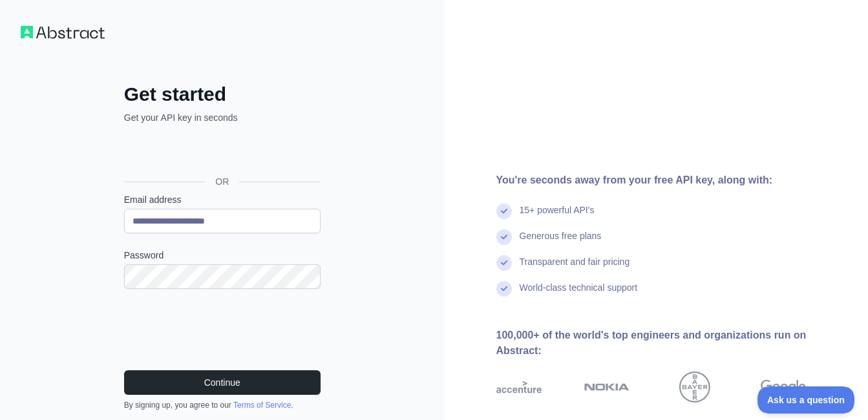  I want to click on div: World-class technical support, so click(578, 294).